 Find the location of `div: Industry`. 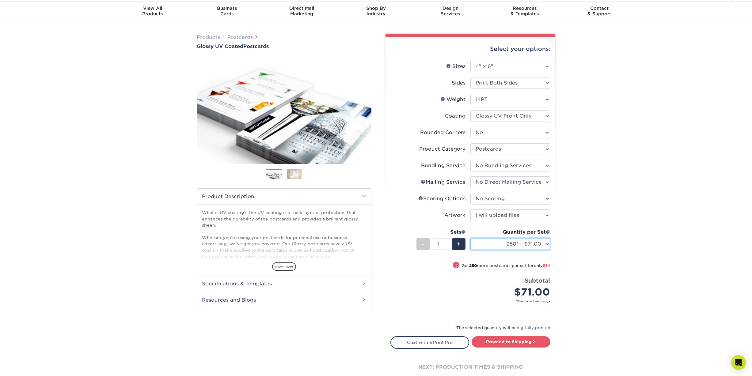

div: Industry is located at coordinates (376, 11).